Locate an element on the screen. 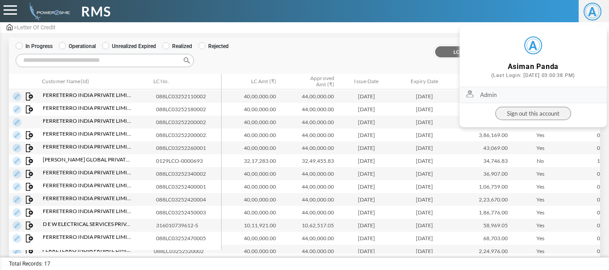 The height and width of the screenshot is (270, 609). td: 3,86,169.00 is located at coordinates (482, 135).